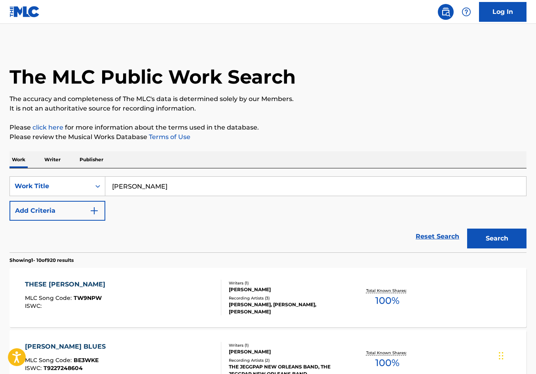 Image resolution: width=536 pixels, height=374 pixels. What do you see at coordinates (268, 99) in the screenshot?
I see `p: The accuracy and completeness of The MLC's data is determined solely by our Members.` at bounding box center [268, 99].